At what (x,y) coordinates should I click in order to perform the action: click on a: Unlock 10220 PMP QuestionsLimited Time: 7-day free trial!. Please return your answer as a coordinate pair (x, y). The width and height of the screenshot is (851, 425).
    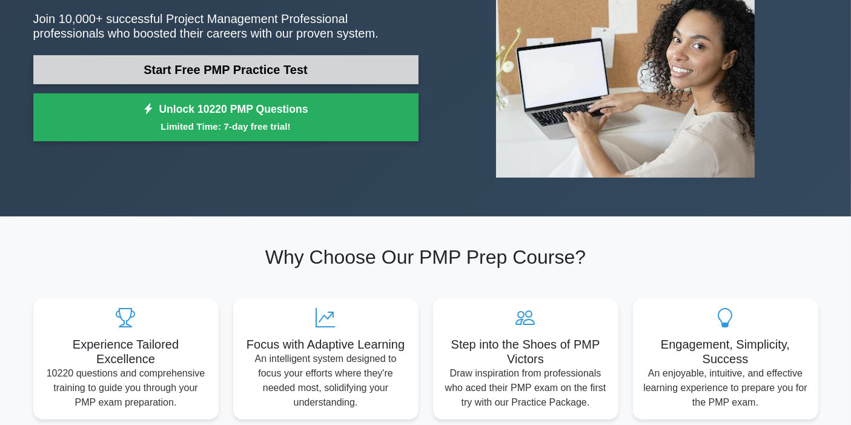
    Looking at the image, I should click on (226, 118).